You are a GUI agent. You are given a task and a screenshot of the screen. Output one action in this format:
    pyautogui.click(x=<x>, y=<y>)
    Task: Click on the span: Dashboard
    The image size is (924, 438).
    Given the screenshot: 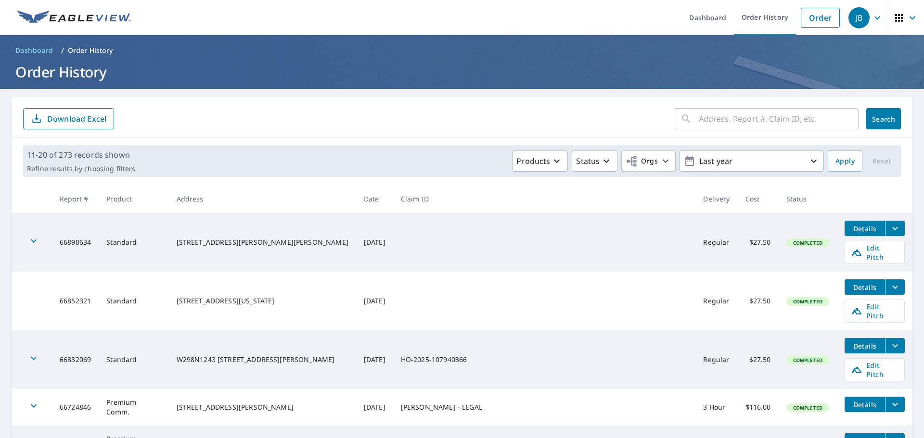 What is the action you would take?
    pyautogui.click(x=34, y=51)
    